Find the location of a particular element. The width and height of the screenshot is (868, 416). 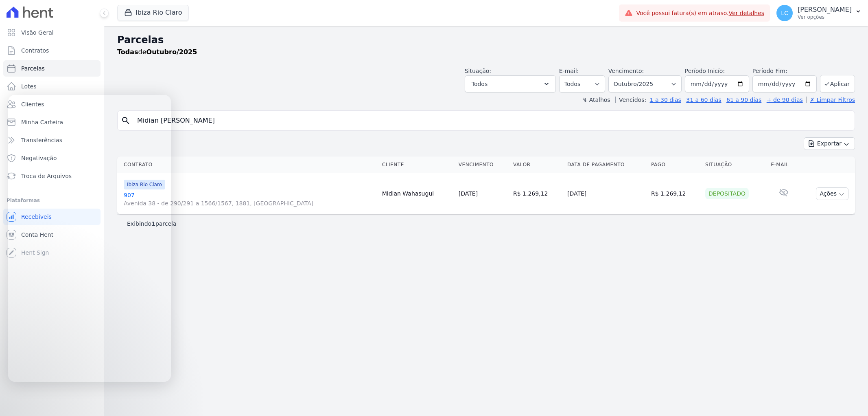

a: 61 a 90 dias is located at coordinates (744, 100).